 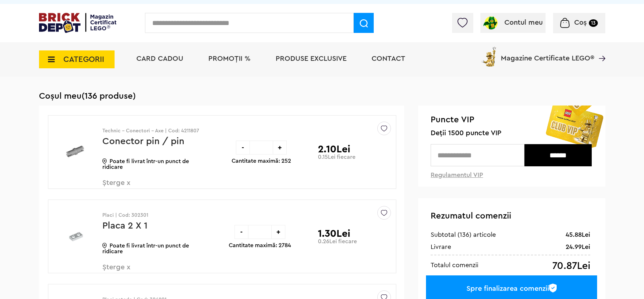 I want to click on p: 1.30Lei, so click(x=334, y=233).